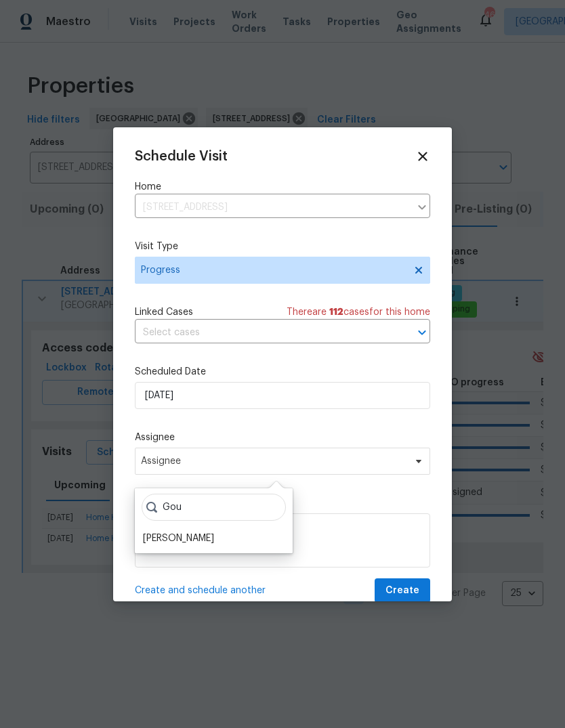 The image size is (565, 728). I want to click on input: Enter in an address, so click(272, 208).